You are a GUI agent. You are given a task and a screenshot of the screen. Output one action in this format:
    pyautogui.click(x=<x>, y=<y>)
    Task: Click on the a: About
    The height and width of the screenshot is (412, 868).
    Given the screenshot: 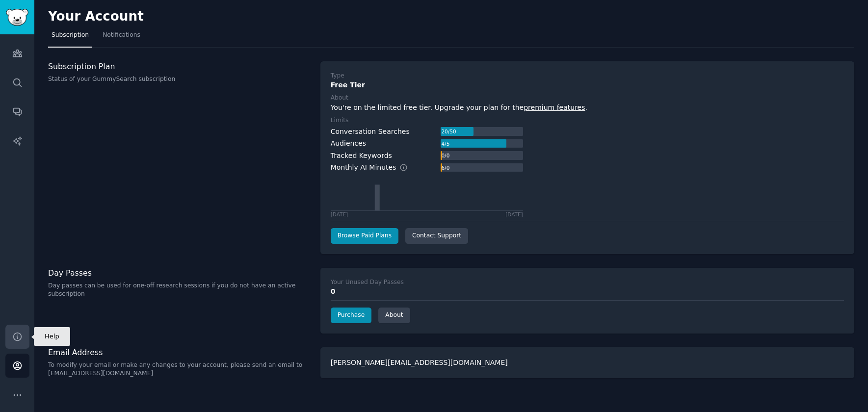 What is the action you would take?
    pyautogui.click(x=394, y=315)
    